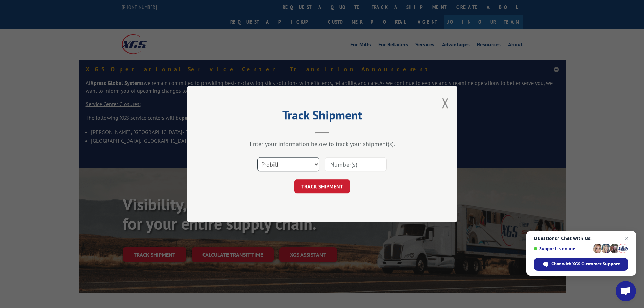  I want to click on span: Questions? Chat with us!, so click(582, 238).